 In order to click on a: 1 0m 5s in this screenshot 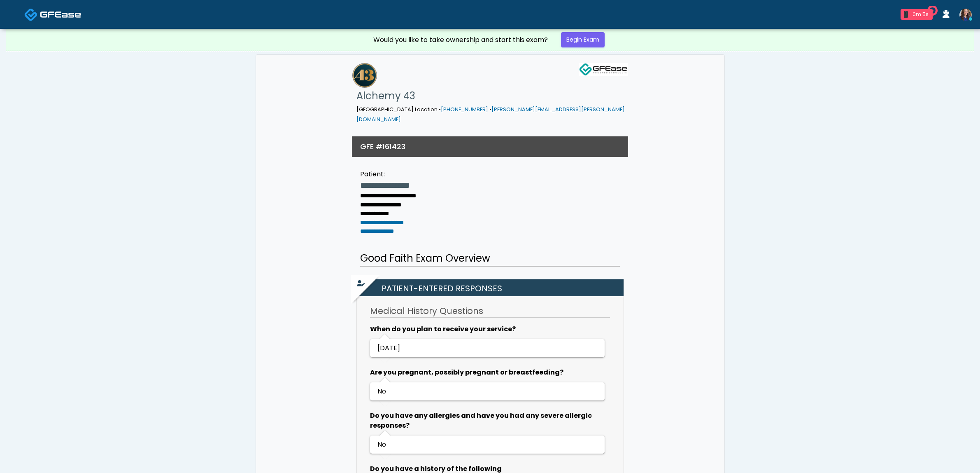, I will do `click(917, 15)`.